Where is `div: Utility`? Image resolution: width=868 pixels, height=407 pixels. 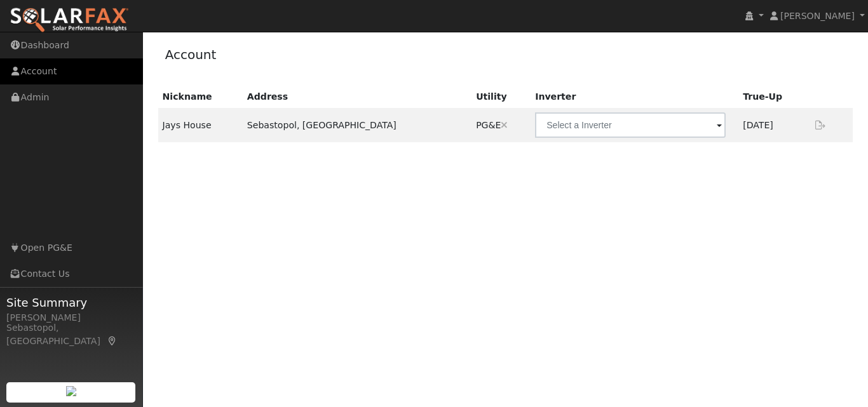
div: Utility is located at coordinates (500, 96).